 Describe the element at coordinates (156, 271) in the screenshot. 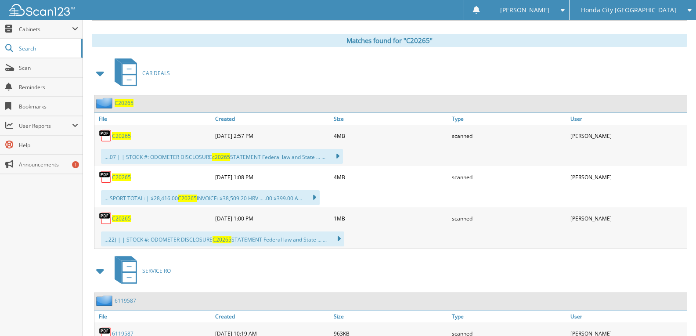

I see `span: SERVICE RO` at that location.